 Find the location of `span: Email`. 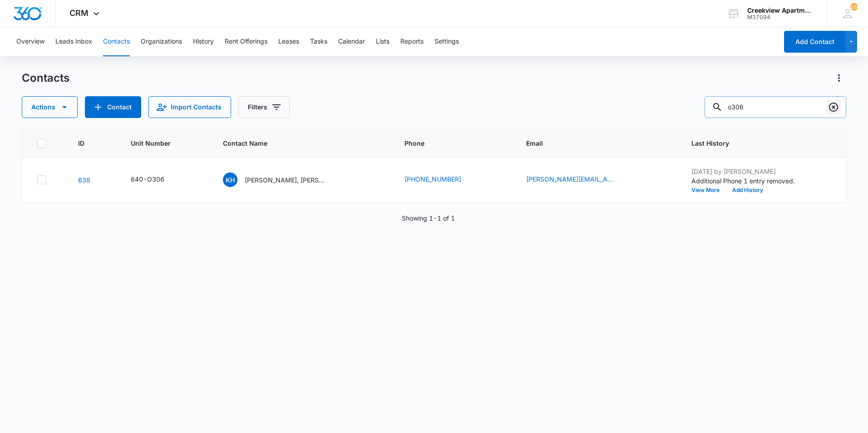

span: Email is located at coordinates (591, 143).